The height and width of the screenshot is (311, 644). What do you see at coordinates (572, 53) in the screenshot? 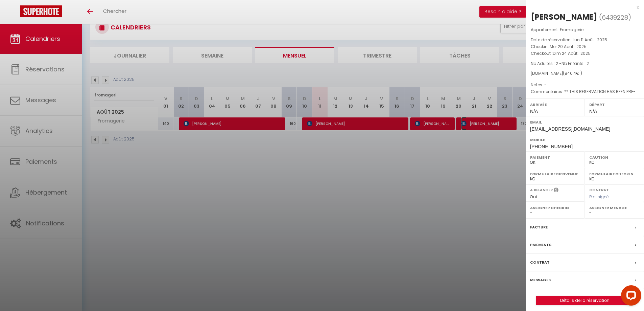
I see `span: Dim 24 Août . 2025` at bounding box center [572, 53].